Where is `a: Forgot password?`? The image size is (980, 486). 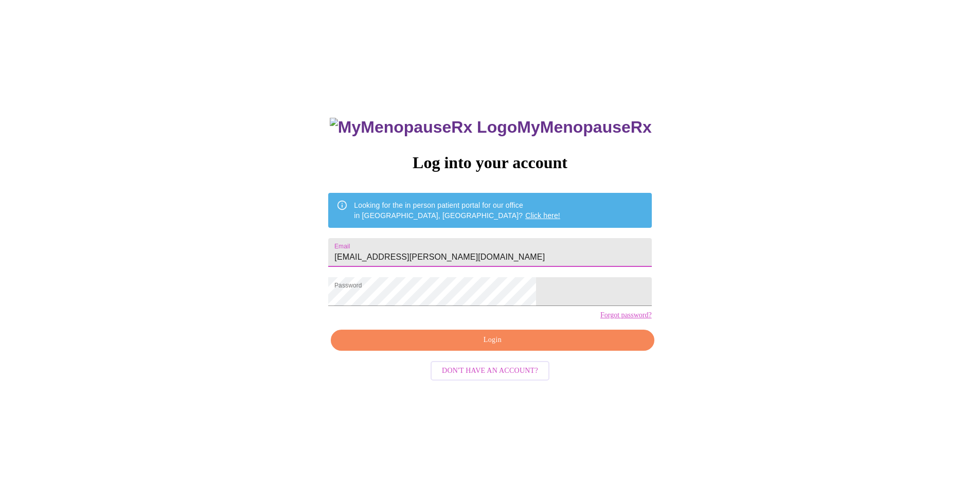 a: Forgot password? is located at coordinates (626, 315).